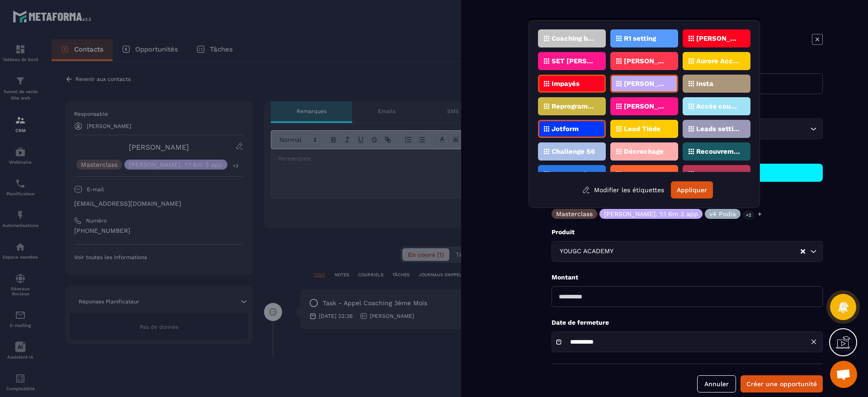 This screenshot has height=397, width=868. What do you see at coordinates (640, 38) in the screenshot?
I see `p: R1 setting` at bounding box center [640, 38].